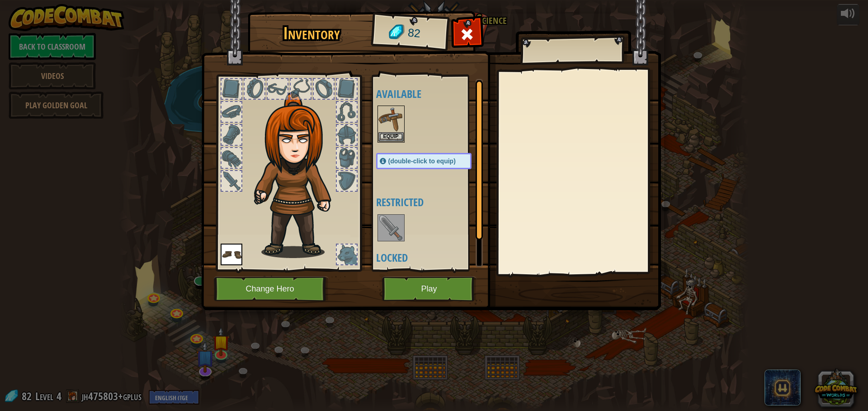 Image resolution: width=868 pixels, height=411 pixels. What do you see at coordinates (433, 258) in the screenshot?
I see `h4: Locked` at bounding box center [433, 258].